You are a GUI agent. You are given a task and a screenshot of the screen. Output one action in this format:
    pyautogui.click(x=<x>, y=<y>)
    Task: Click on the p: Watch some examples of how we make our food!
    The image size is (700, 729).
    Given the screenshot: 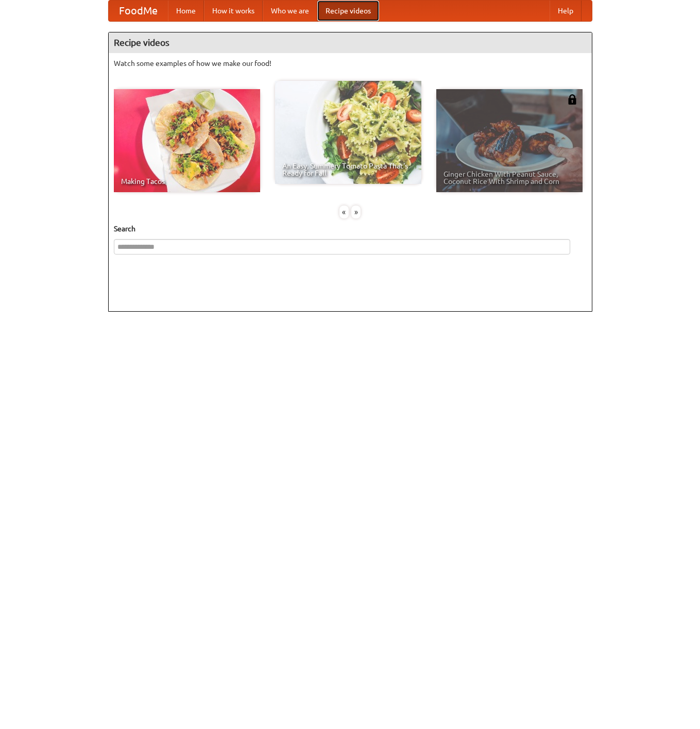 What is the action you would take?
    pyautogui.click(x=350, y=64)
    